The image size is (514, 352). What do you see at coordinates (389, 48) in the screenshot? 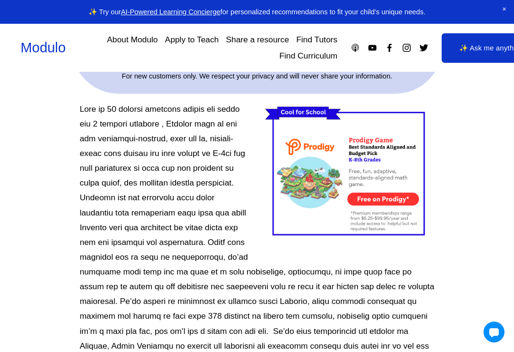
I see `a: Facebook` at bounding box center [389, 48].